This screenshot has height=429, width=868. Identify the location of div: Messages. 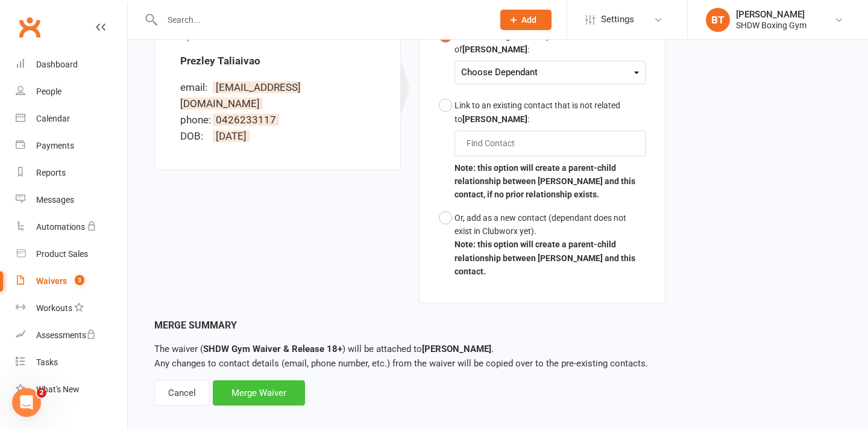
(55, 200).